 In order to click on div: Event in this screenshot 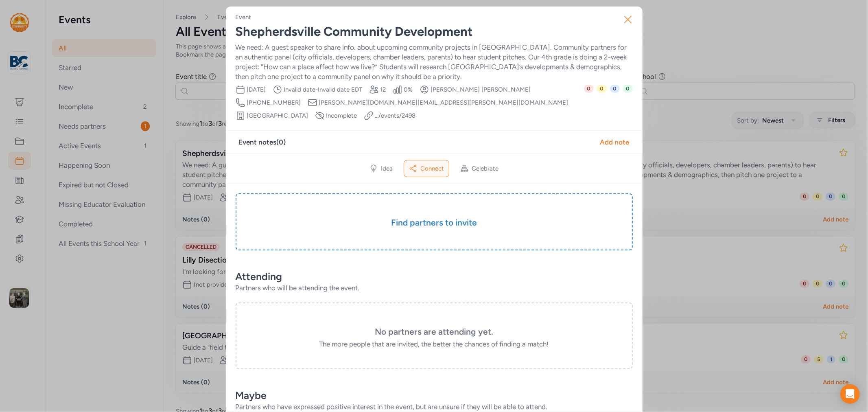, I will do `click(243, 17)`.